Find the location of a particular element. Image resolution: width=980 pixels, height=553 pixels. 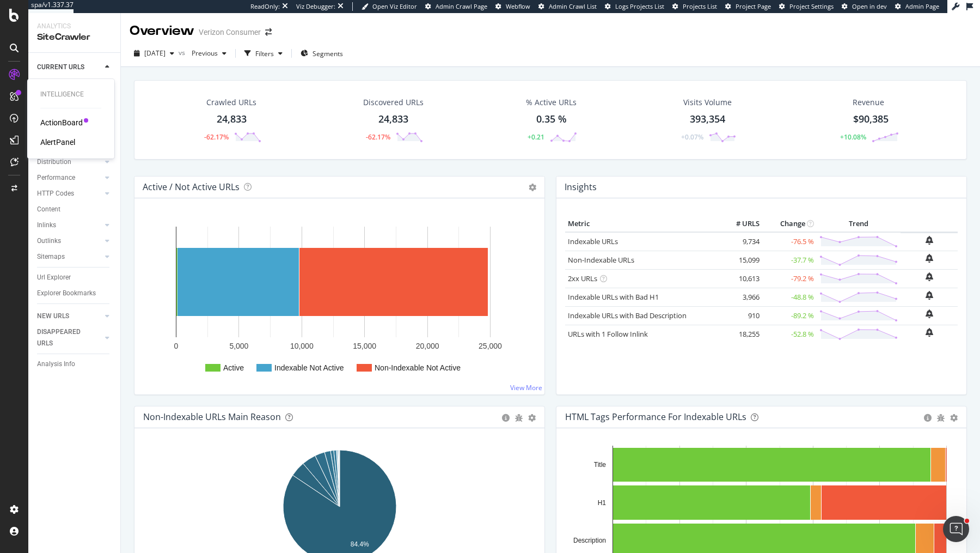

span: Admin Crawl Page is located at coordinates (461, 6).